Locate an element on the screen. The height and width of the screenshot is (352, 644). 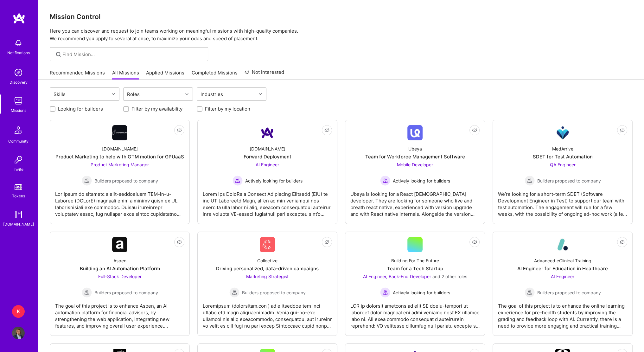
div: Team for a Tech Startup is located at coordinates (415, 269).